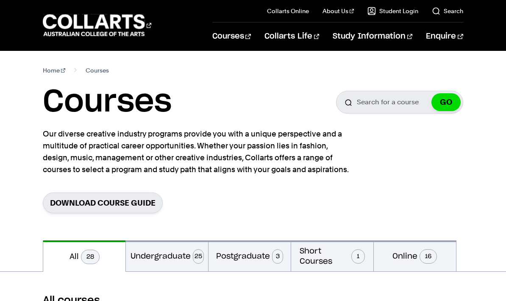 The height and width of the screenshot is (301, 506). What do you see at coordinates (332, 255) in the screenshot?
I see `button: Short Courses1` at bounding box center [332, 255].